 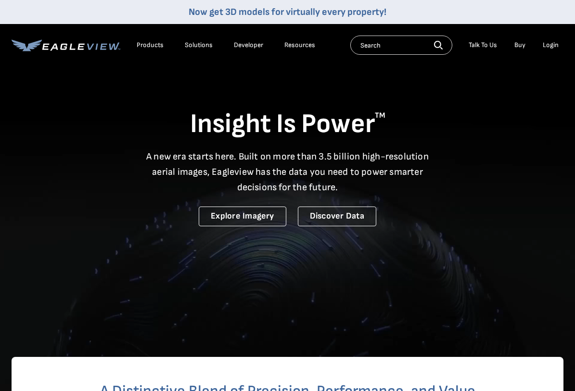 What do you see at coordinates (248, 45) in the screenshot?
I see `a: Developer` at bounding box center [248, 45].